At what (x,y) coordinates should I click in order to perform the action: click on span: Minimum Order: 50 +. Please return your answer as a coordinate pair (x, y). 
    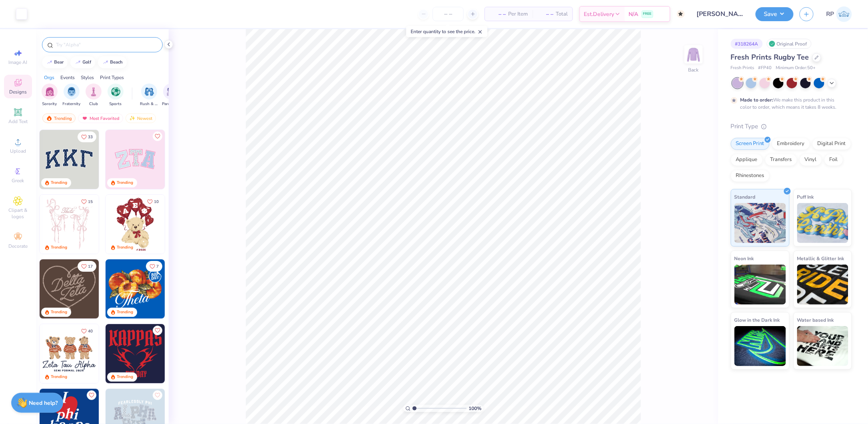
    Looking at the image, I should click on (796, 68).